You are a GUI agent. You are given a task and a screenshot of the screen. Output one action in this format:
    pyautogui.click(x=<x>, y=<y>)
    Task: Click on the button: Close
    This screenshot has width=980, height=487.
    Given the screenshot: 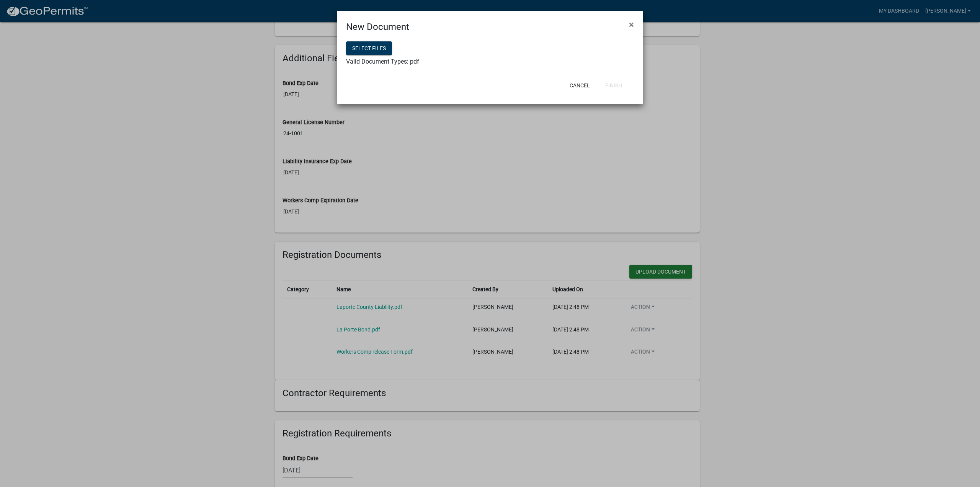 What is the action you would take?
    pyautogui.click(x=631, y=25)
    